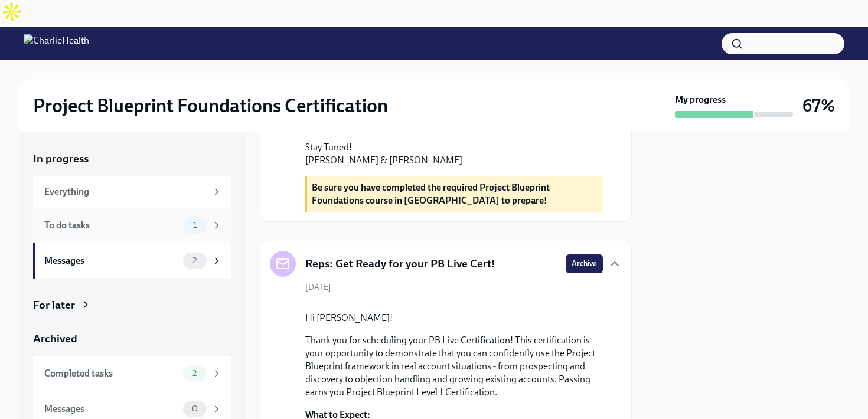  What do you see at coordinates (132, 339) in the screenshot?
I see `div: Archived` at bounding box center [132, 339].